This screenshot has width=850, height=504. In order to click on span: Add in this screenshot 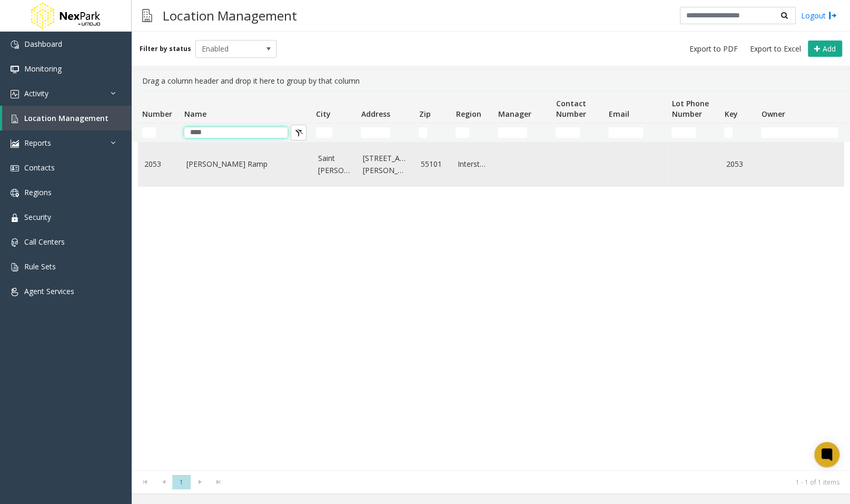, I will do `click(829, 48)`.